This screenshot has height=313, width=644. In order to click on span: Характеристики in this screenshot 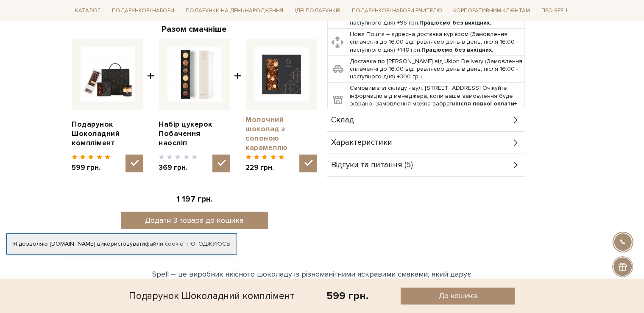, I will do `click(362, 143)`.